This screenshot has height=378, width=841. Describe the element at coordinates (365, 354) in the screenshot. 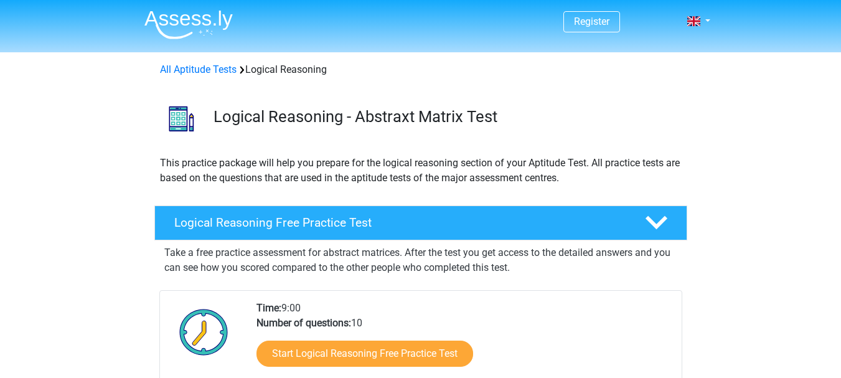

I see `a: Start Logical Reasoning Free Practice Test` at that location.